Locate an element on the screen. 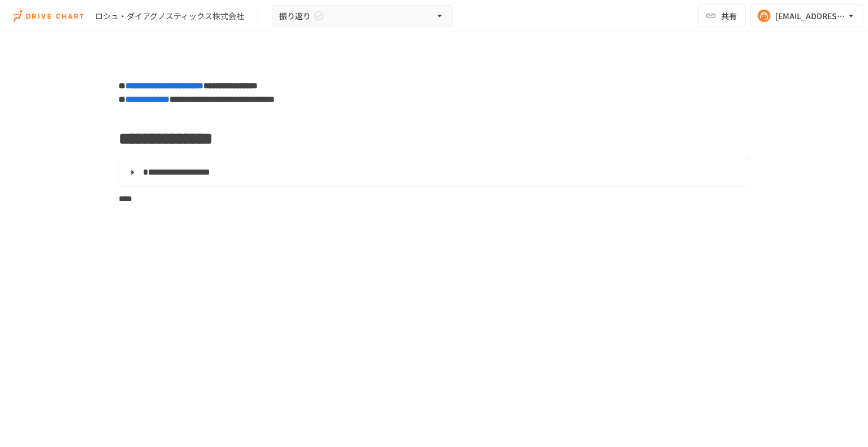 Image resolution: width=868 pixels, height=447 pixels. div: ロシュ・ダイアグノスティックス株式会社 is located at coordinates (169, 15).